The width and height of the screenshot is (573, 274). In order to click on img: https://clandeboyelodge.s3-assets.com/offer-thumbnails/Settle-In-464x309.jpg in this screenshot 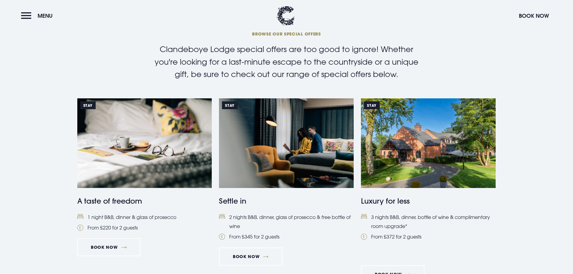, I will do `click(287, 143)`.